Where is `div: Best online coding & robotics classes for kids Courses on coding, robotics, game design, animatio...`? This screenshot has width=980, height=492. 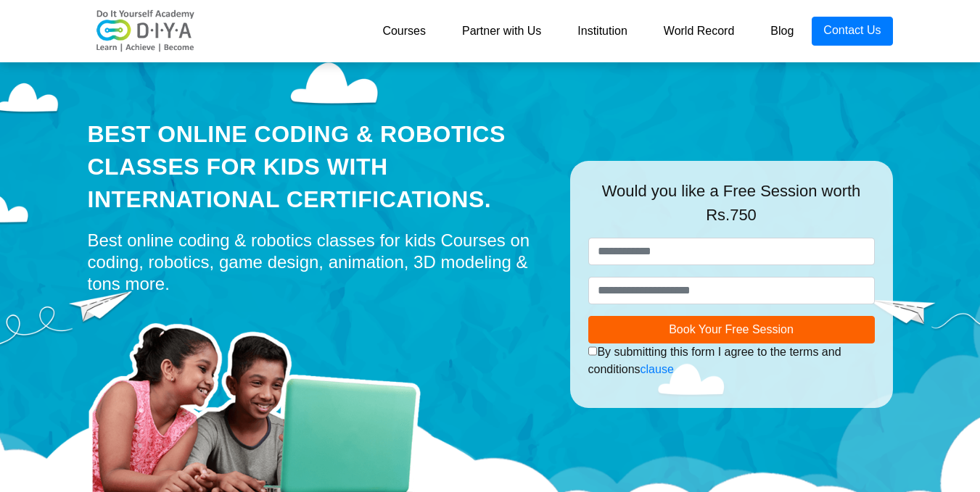
div: Best online coding & robotics classes for kids Courses on coding, robotics, game design, animatio... is located at coordinates (318, 263).